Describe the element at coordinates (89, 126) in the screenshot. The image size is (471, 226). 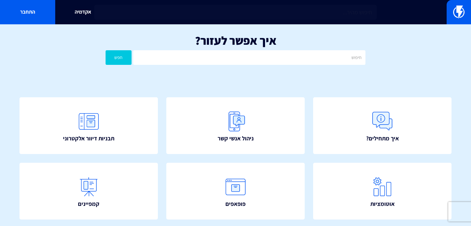
I see `a: תבניות דיוור אלקטרוני` at that location.